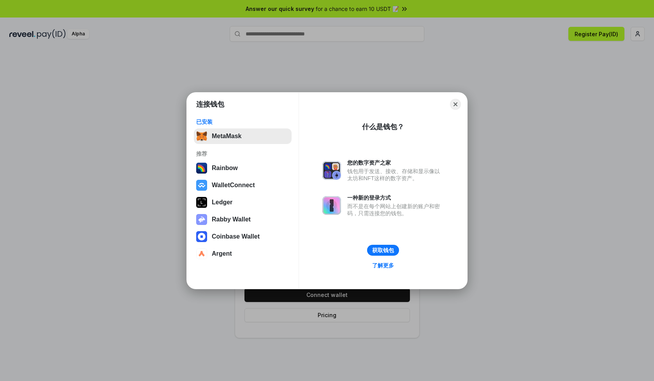 The width and height of the screenshot is (654, 381). What do you see at coordinates (243, 237) in the screenshot?
I see `button: Coinbase Wallet` at bounding box center [243, 237].